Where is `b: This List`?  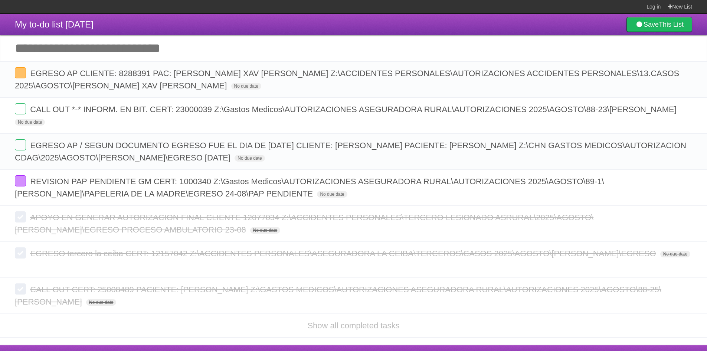
b: This List is located at coordinates (671, 25).